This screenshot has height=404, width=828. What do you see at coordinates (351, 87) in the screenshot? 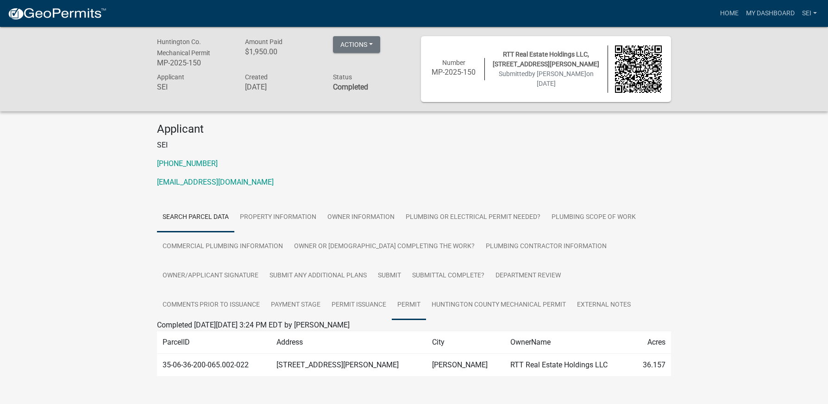
I see `strong: Completed` at bounding box center [351, 87].